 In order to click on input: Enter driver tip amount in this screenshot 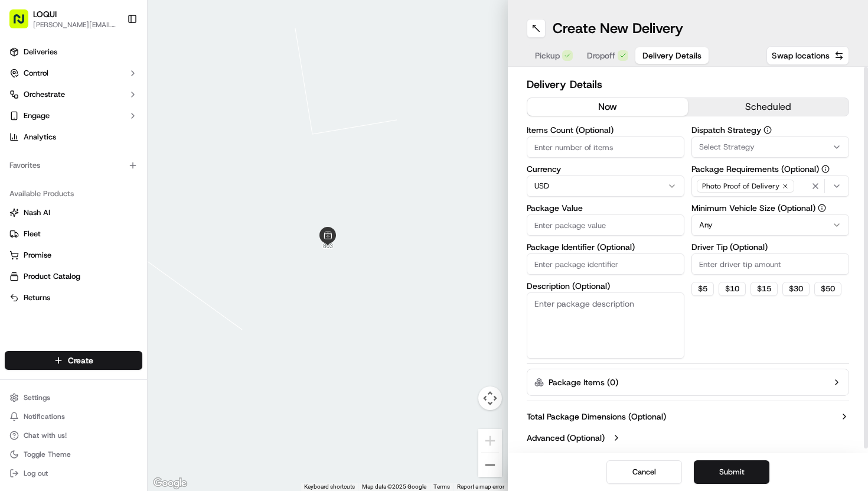, I will do `click(770, 264)`.